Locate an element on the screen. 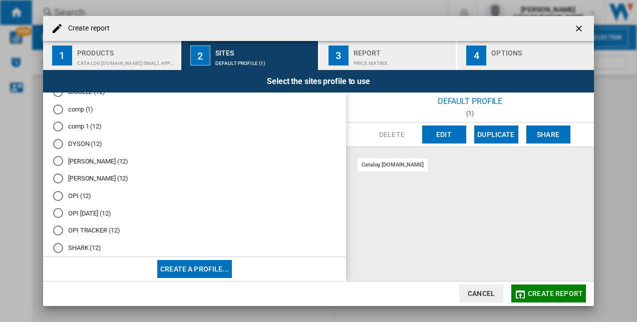 Image resolution: width=637 pixels, height=322 pixels. button: 2 Sites Default profile (1) is located at coordinates (250, 56).